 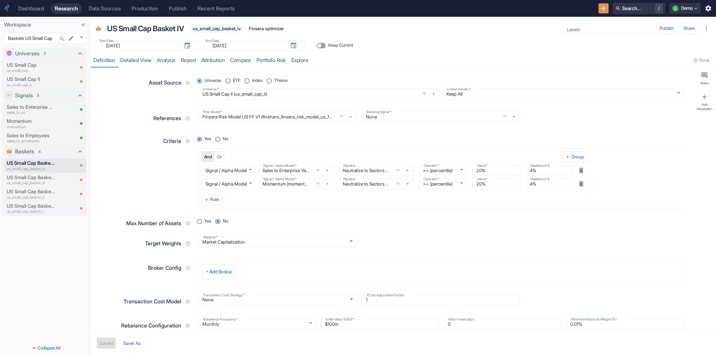 What do you see at coordinates (104, 60) in the screenshot?
I see `div: Definition` at bounding box center [104, 60].